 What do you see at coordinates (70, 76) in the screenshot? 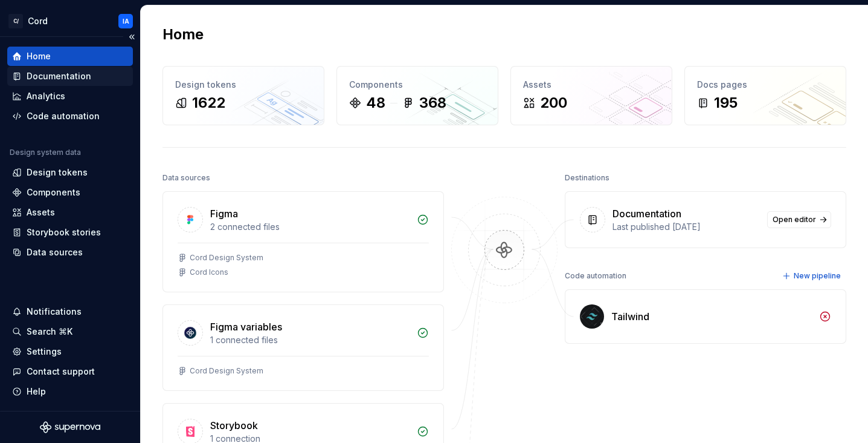
I see `a: Documentation` at bounding box center [70, 76].